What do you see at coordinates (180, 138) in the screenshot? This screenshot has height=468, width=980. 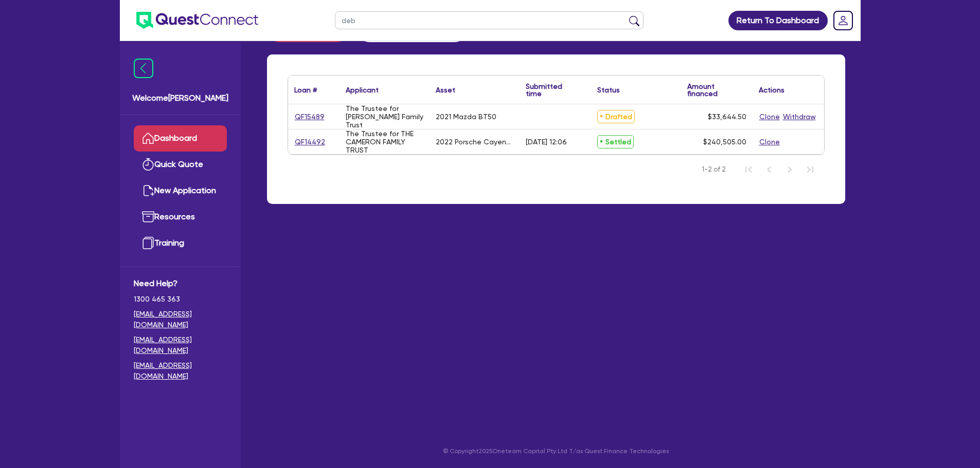 I see `a: Dashboard` at bounding box center [180, 138].